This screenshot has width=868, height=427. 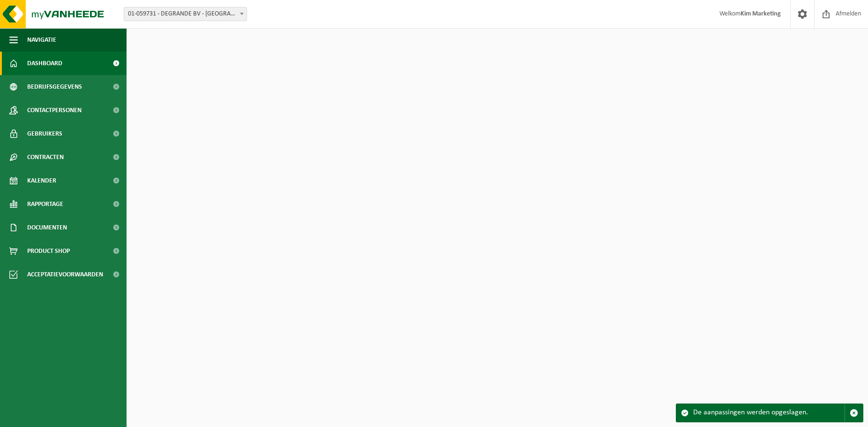 What do you see at coordinates (45, 157) in the screenshot?
I see `span: Contracten` at bounding box center [45, 157].